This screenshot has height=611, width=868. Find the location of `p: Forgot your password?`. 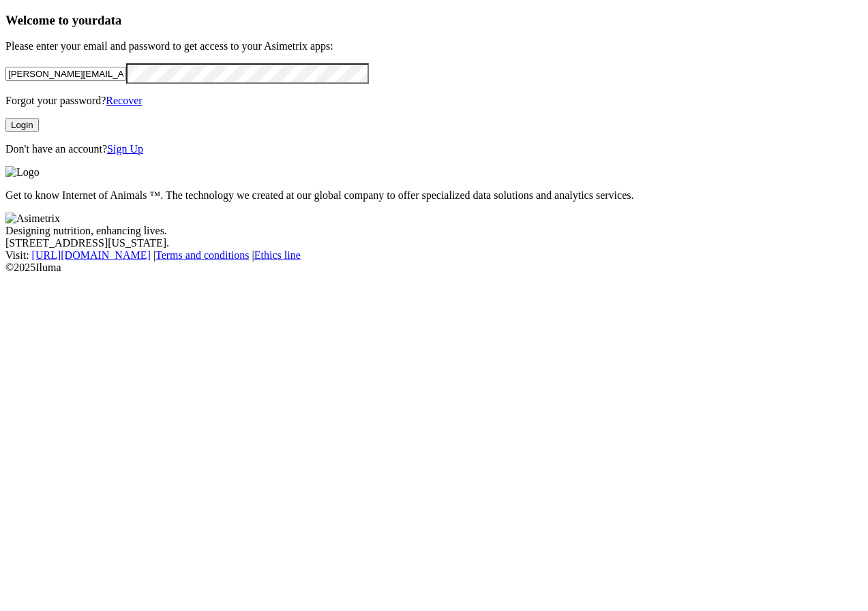

p: Forgot your password? is located at coordinates (434, 101).